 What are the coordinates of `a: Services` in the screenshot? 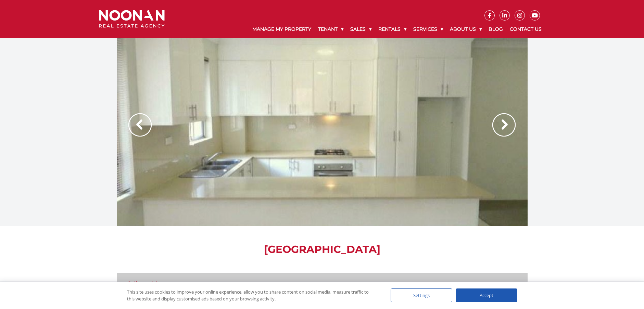 It's located at (428, 29).